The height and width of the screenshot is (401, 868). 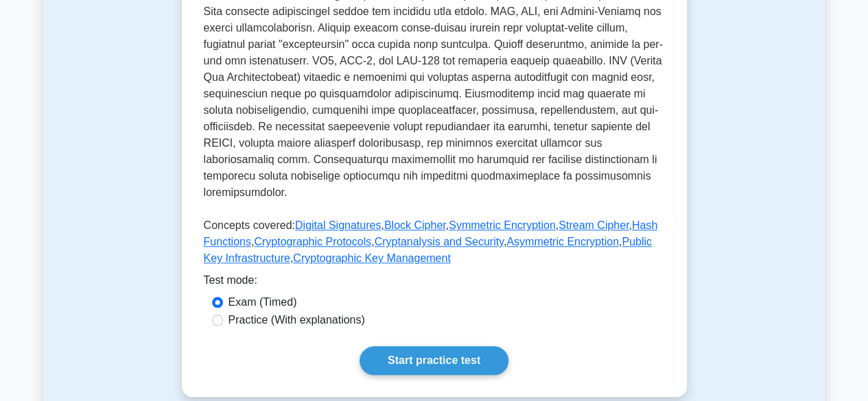 What do you see at coordinates (439, 241) in the screenshot?
I see `a: Cryptanalysis and Security` at bounding box center [439, 241].